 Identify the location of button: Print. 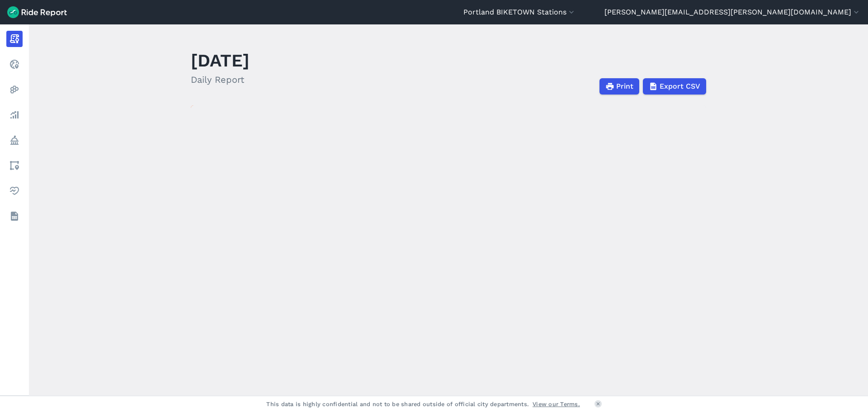
(620, 86).